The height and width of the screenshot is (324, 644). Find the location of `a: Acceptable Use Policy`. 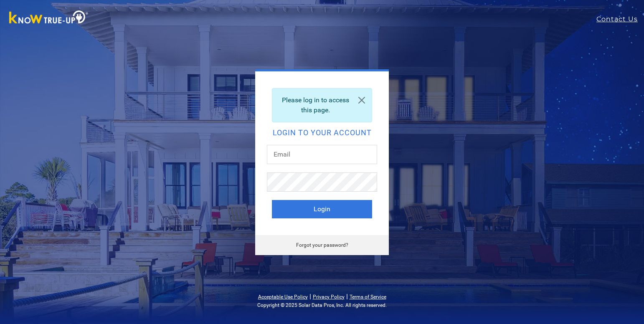

a: Acceptable Use Policy is located at coordinates (283, 297).